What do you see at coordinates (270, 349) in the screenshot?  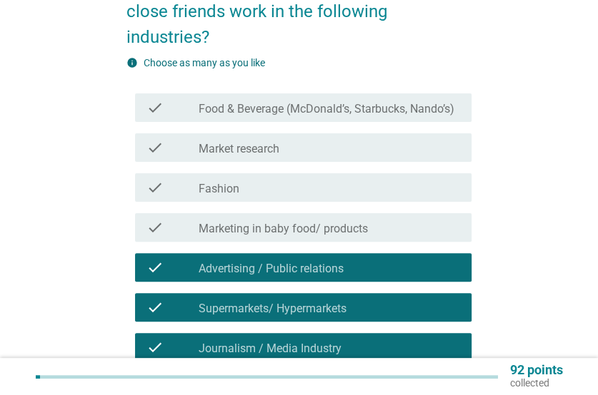 I see `label: Journalism / Media Industry` at bounding box center [270, 349].